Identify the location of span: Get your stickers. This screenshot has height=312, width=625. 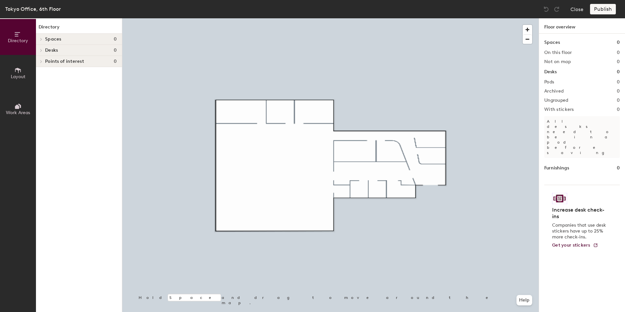
(571, 245).